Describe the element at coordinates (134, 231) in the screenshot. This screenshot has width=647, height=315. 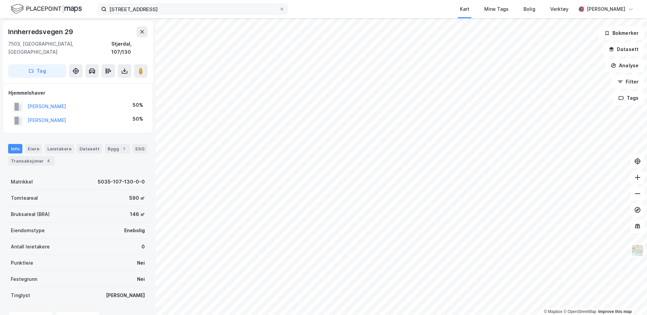
I see `div: Enebolig` at that location.